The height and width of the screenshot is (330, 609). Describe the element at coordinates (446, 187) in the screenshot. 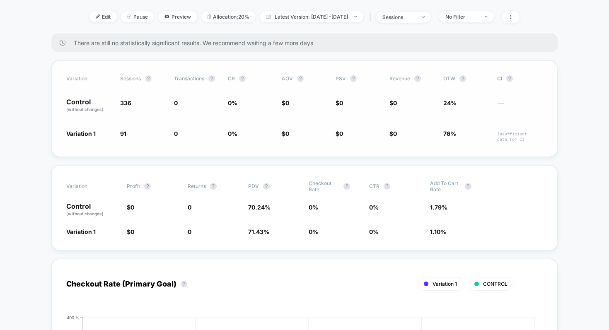

I see `span: Add To Cart Rate` at that location.